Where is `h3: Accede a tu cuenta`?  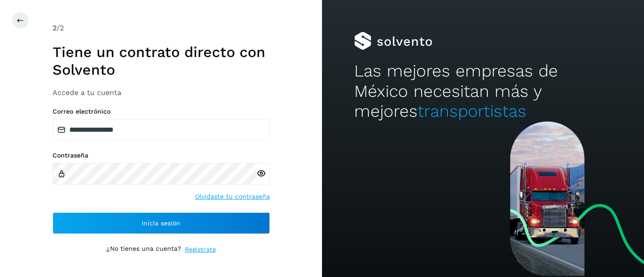 h3: Accede a tu cuenta is located at coordinates (161, 93).